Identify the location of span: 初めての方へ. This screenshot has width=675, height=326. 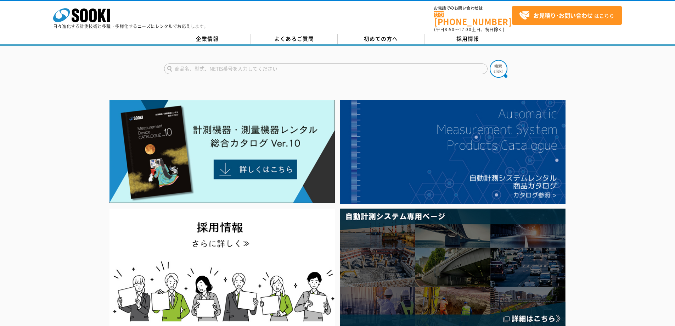
(381, 39).